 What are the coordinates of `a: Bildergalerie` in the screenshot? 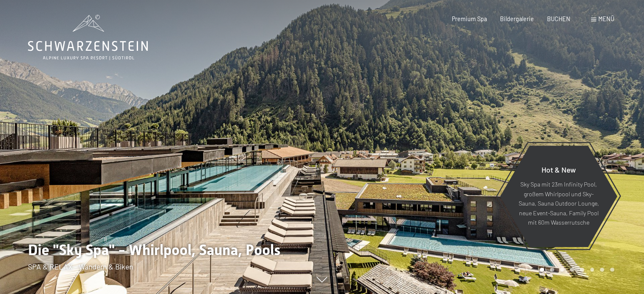 It's located at (517, 19).